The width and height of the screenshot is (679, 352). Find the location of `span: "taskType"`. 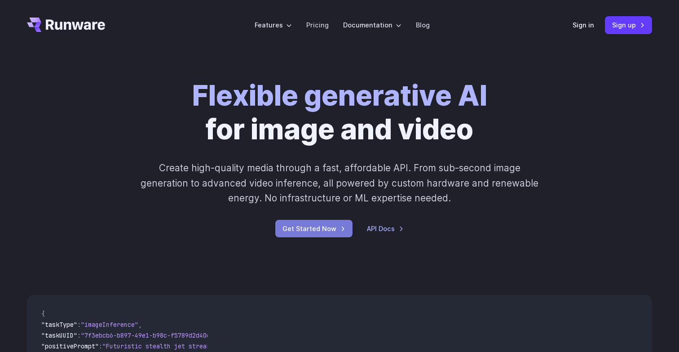

span: "taskType" is located at coordinates (59, 324).